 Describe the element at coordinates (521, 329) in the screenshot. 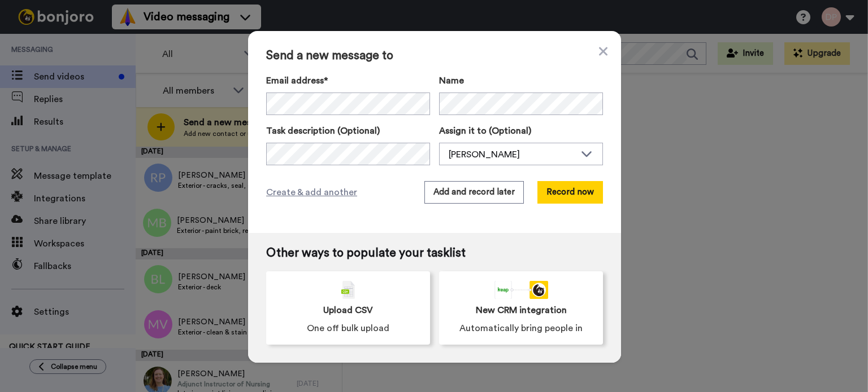

I see `span: Automatically bring people in` at that location.